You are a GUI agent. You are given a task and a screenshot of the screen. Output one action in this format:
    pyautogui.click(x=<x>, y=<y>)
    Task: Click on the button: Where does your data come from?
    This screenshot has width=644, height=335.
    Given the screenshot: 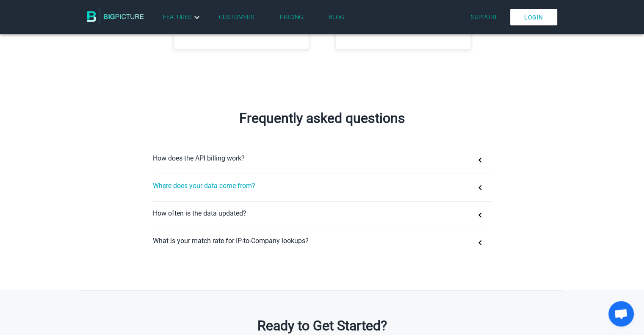 What is the action you would take?
    pyautogui.click(x=322, y=188)
    